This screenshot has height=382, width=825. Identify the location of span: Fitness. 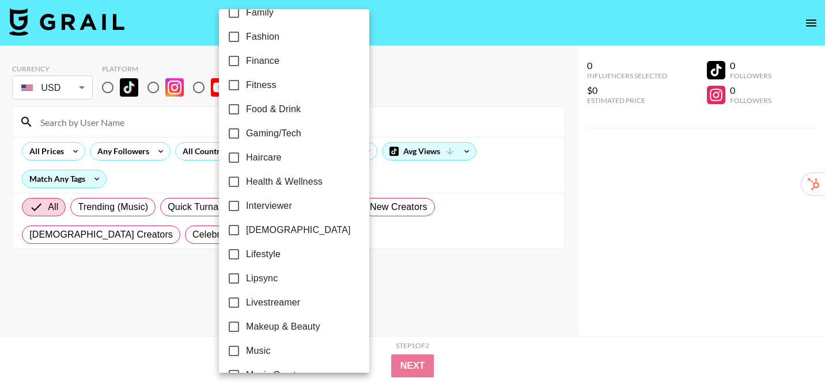
(261, 85).